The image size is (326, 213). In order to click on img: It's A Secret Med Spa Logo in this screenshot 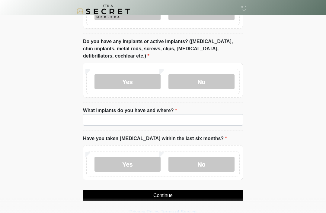, I will do `click(104, 11)`.